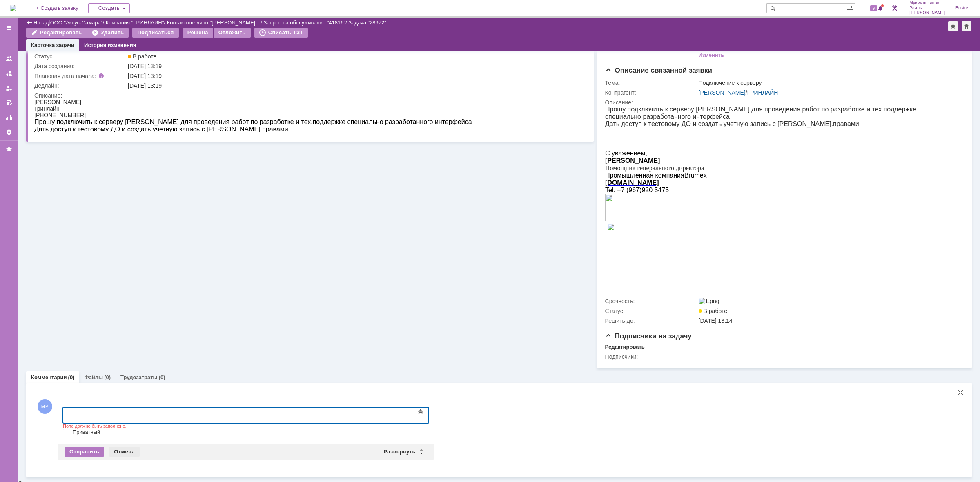 This screenshot has height=482, width=980. Describe the element at coordinates (651, 302) in the screenshot. I see `div: Срочность:` at that location.